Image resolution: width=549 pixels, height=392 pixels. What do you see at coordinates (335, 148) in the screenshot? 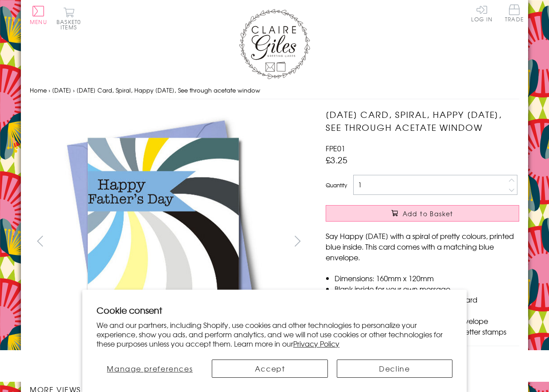
I see `span: FPE01` at bounding box center [335, 148].